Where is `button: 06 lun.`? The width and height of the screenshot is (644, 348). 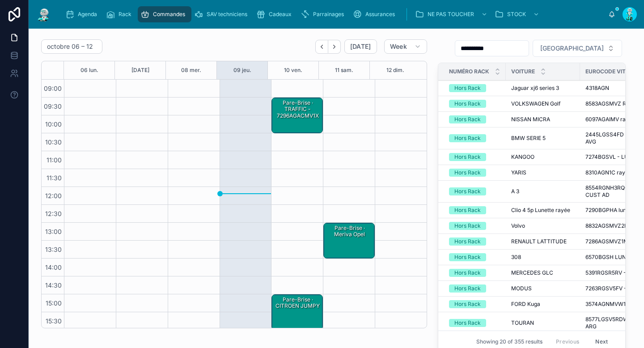
button: 06 lun. is located at coordinates (89, 70).